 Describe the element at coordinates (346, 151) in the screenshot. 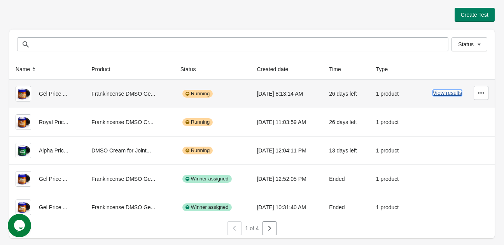

I see `div: 13 days left` at that location.